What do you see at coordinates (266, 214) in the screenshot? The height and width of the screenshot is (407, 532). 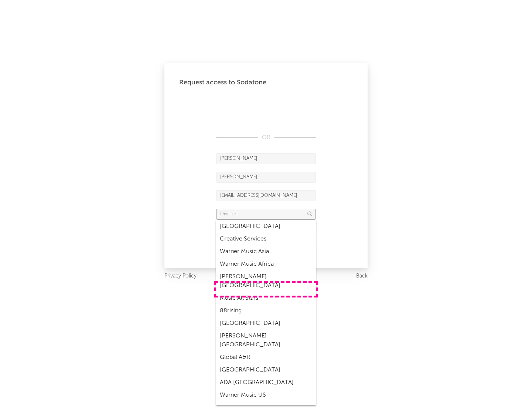 I see `input: Division` at bounding box center [266, 214].